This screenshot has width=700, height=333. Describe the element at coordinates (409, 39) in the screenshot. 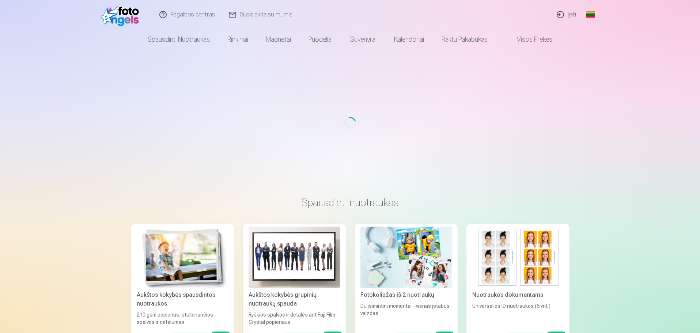

I see `a: Kalendoriai` at that location.